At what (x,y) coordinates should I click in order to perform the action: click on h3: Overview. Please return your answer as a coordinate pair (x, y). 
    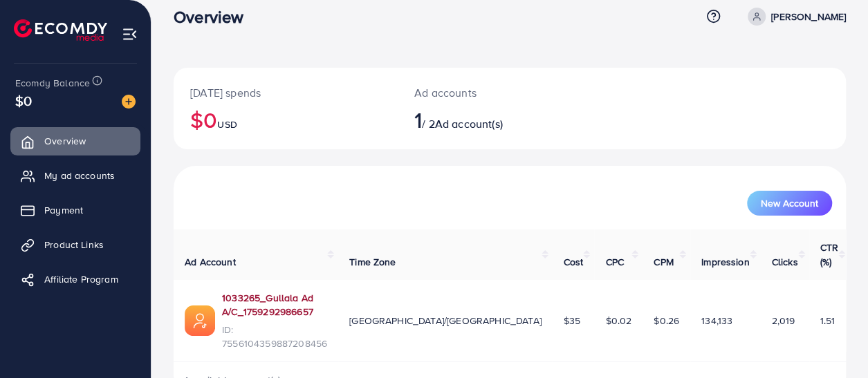
    Looking at the image, I should click on (214, 17).